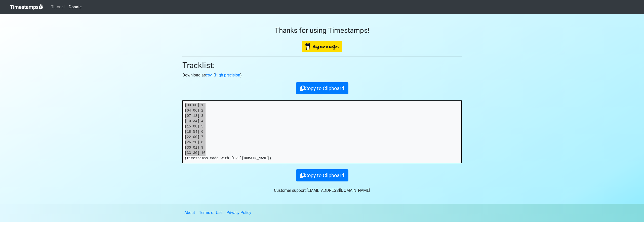  I want to click on a: Terms of Use, so click(211, 213).